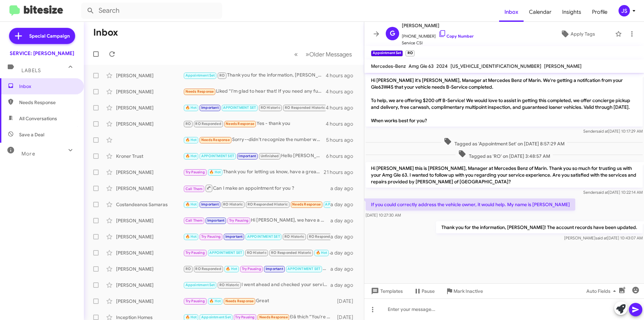  What do you see at coordinates (600, 12) in the screenshot?
I see `span: Profile` at bounding box center [600, 12].